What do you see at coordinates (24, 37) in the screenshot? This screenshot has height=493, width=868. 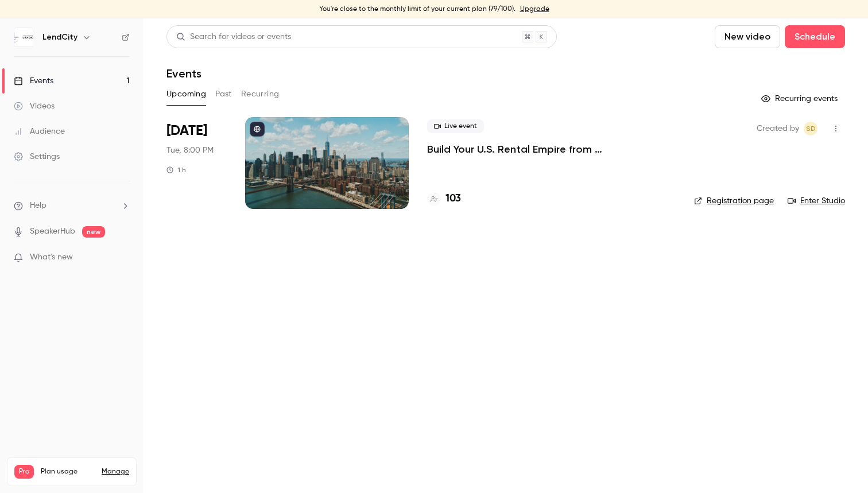 I see `img: LendCity` at bounding box center [24, 37].